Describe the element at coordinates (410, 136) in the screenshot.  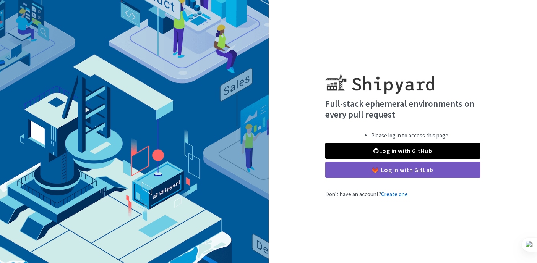
I see `li: Please log in to access this page.` at that location.